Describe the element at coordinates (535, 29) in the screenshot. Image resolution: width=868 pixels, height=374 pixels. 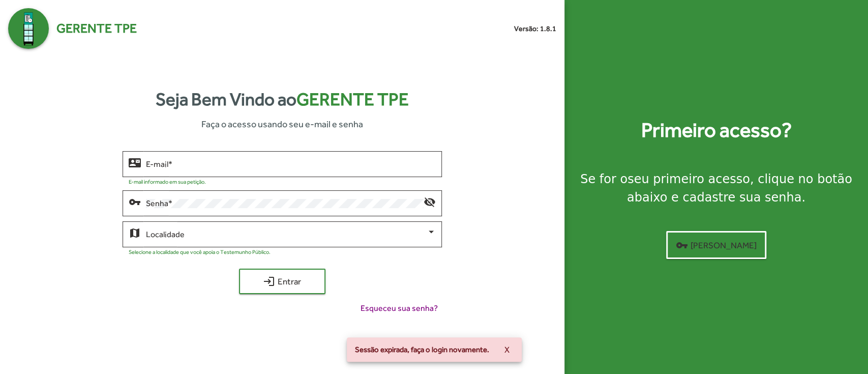
I see `small: Versão: 1.8.1` at that location.